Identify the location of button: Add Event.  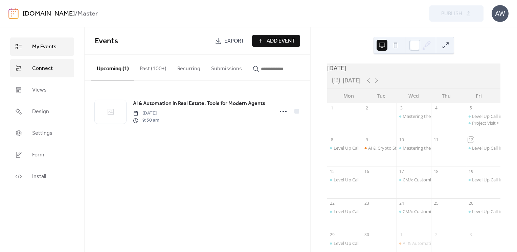
(276, 41).